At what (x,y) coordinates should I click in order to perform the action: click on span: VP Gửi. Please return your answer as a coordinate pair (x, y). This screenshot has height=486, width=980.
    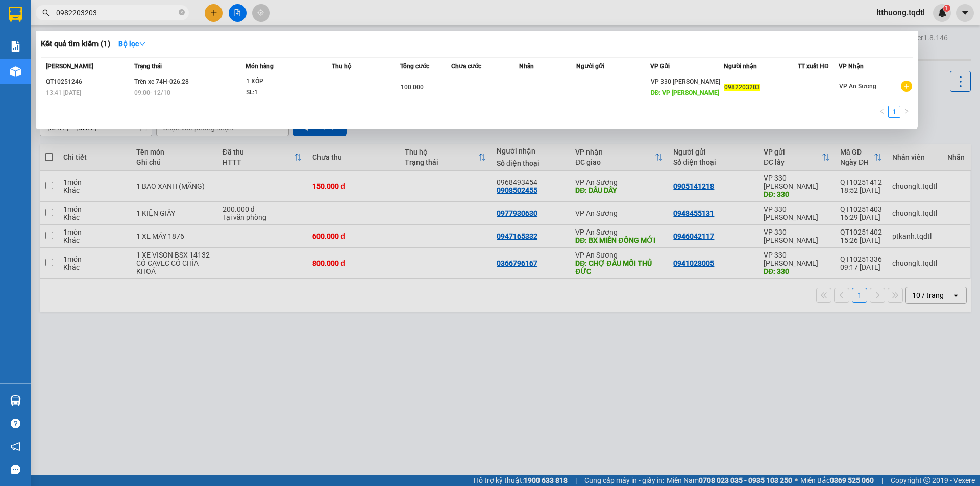
    Looking at the image, I should click on (660, 66).